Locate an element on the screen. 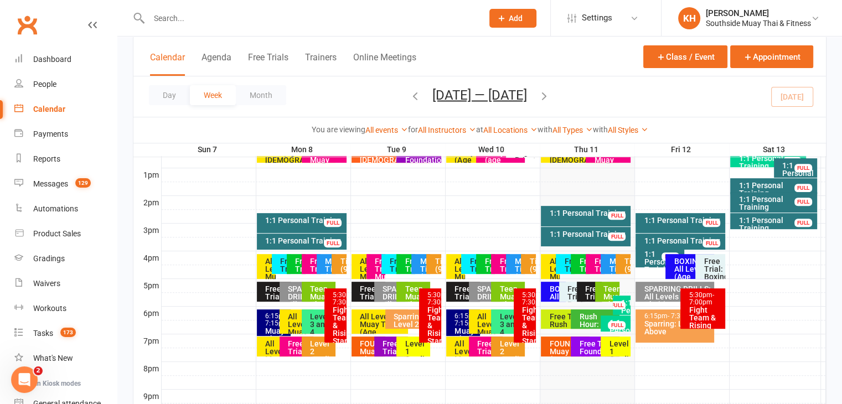 This screenshot has width=842, height=404. button: Month is located at coordinates (261, 95).